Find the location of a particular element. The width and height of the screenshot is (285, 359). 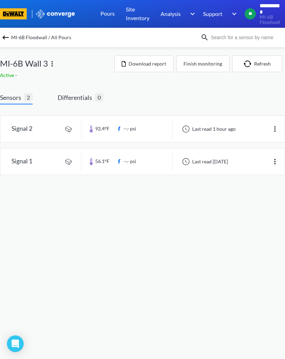

span: Differentials is located at coordinates (76, 98).